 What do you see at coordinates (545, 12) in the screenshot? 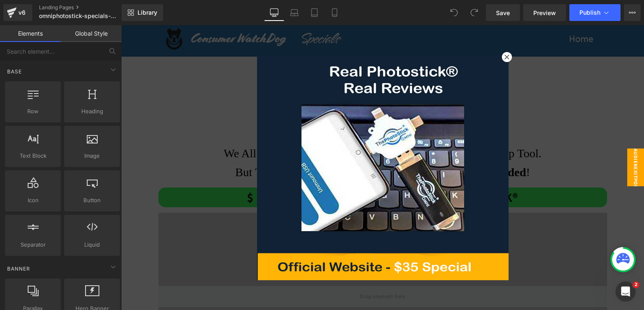
I see `a: Preview` at bounding box center [545, 12].